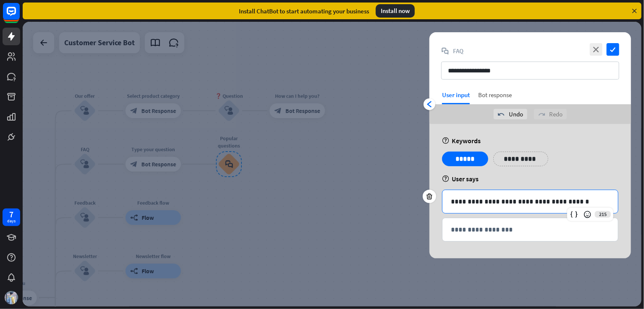  I want to click on div: Undo, so click(510, 114).